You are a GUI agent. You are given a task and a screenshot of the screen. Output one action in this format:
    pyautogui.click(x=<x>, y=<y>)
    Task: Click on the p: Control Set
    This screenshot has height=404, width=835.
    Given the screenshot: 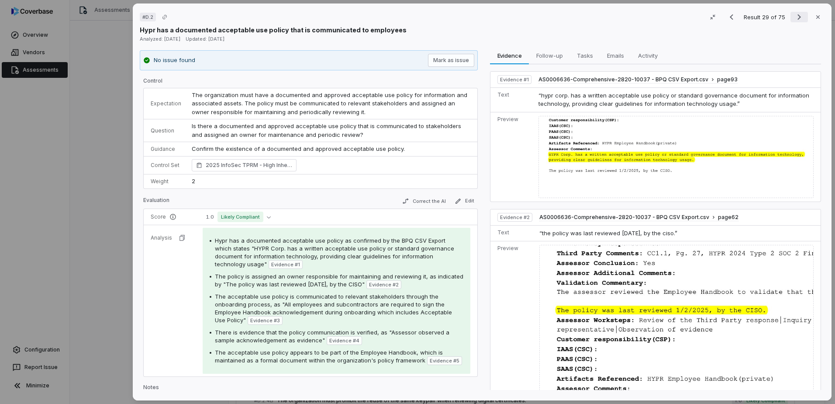 What is the action you would take?
    pyautogui.click(x=166, y=165)
    